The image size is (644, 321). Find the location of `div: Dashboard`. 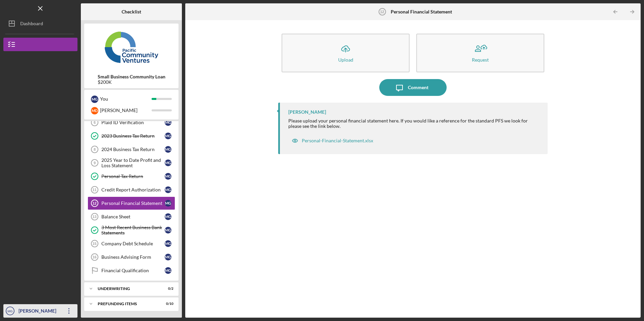

div: Dashboard is located at coordinates (32, 24).